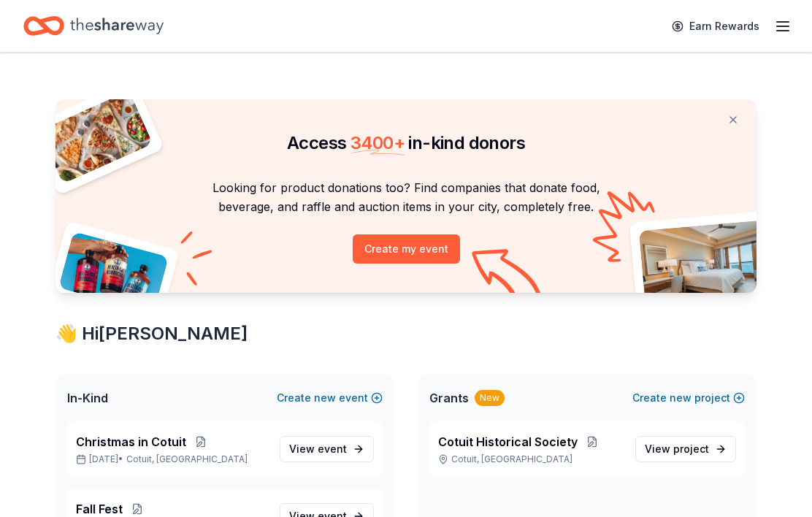 The width and height of the screenshot is (812, 517). Describe the element at coordinates (406, 143) in the screenshot. I see `span: Access in-kind donors` at that location.